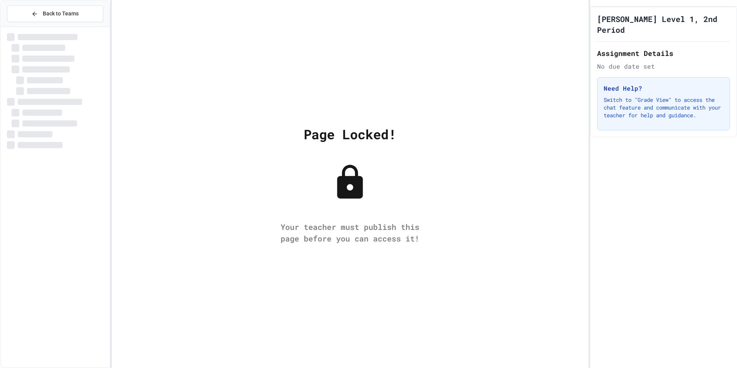  Describe the element at coordinates (350, 134) in the screenshot. I see `div: Page Locked!` at that location.